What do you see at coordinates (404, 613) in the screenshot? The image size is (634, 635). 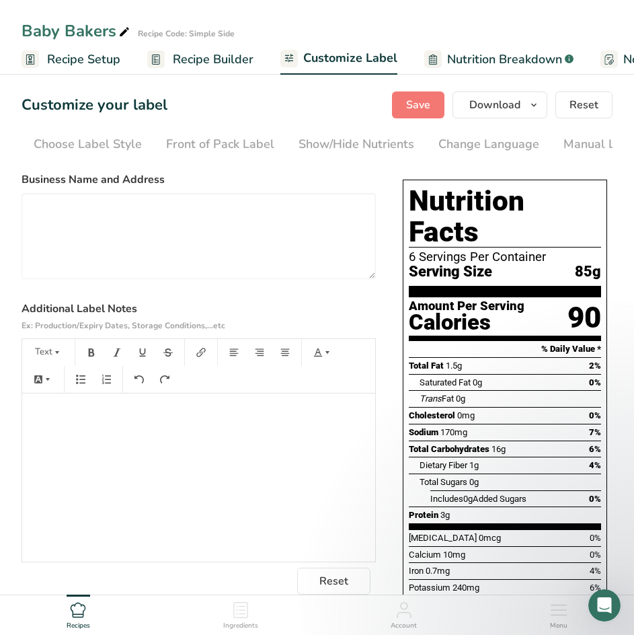 I see `a: Account` at bounding box center [404, 613].